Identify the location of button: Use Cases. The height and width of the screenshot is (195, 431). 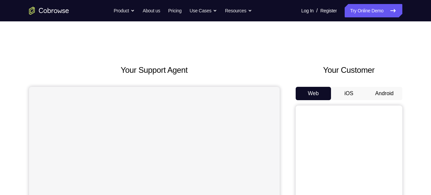
(203, 11).